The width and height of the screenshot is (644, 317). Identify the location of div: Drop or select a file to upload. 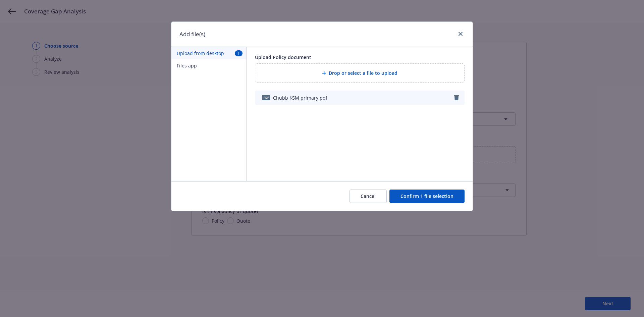
(359, 73).